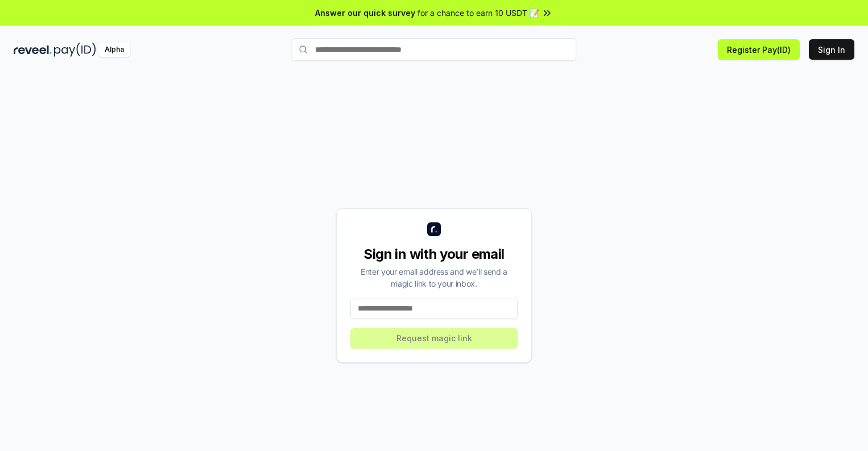 Image resolution: width=868 pixels, height=451 pixels. Describe the element at coordinates (434, 254) in the screenshot. I see `div: Sign in with your email` at that location.